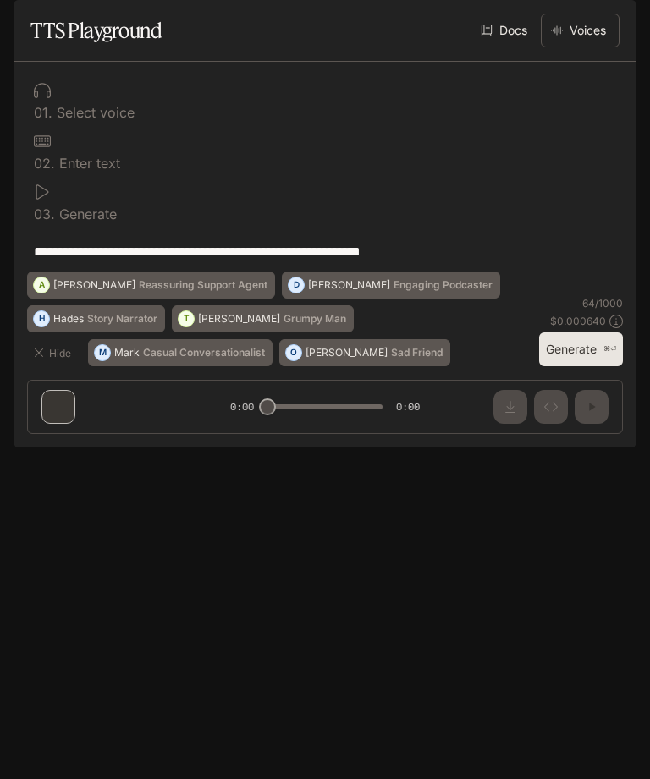 Image resolution: width=650 pixels, height=779 pixels. Describe the element at coordinates (44, 163) in the screenshot. I see `p: 0 2 .` at that location.